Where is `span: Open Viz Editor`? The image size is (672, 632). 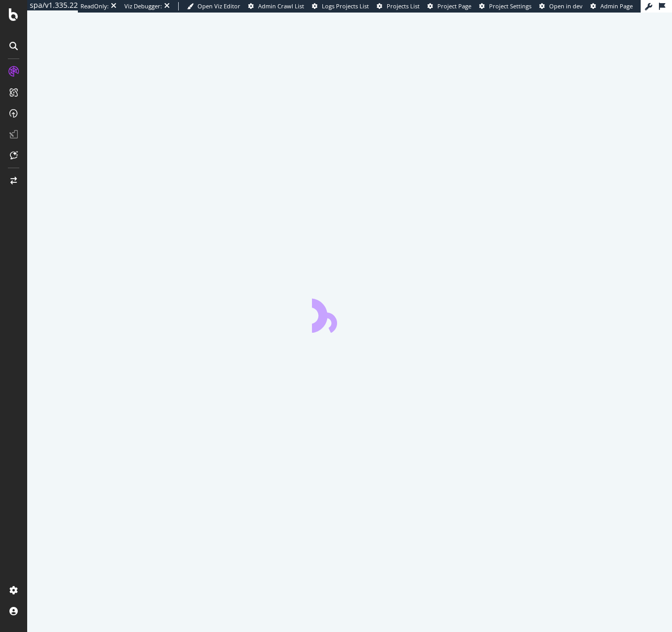
span: Open Viz Editor is located at coordinates (219, 6).